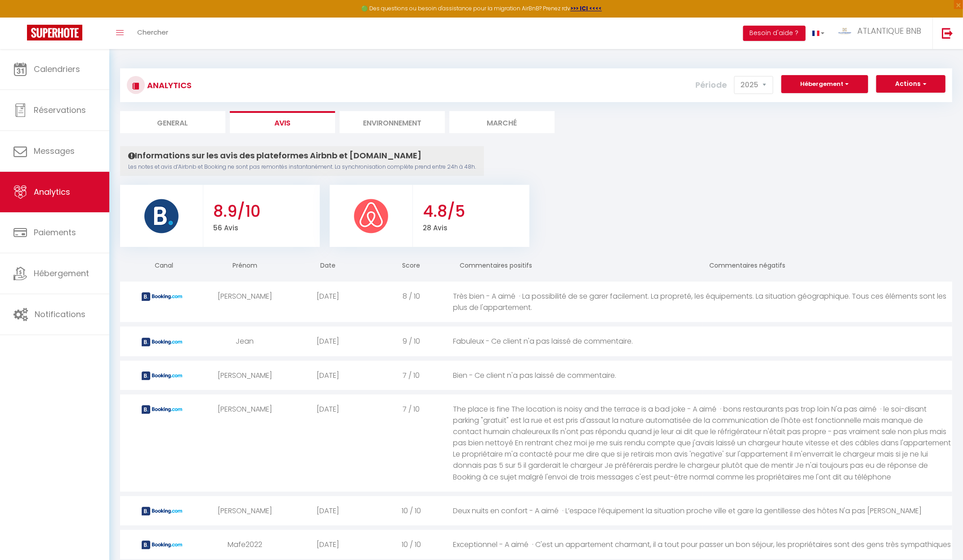 The image size is (963, 560). I want to click on div: Deux nuits en confort - A aimé · L’espace l’équipement la situation proche ville et gare la genti..., so click(703, 511).